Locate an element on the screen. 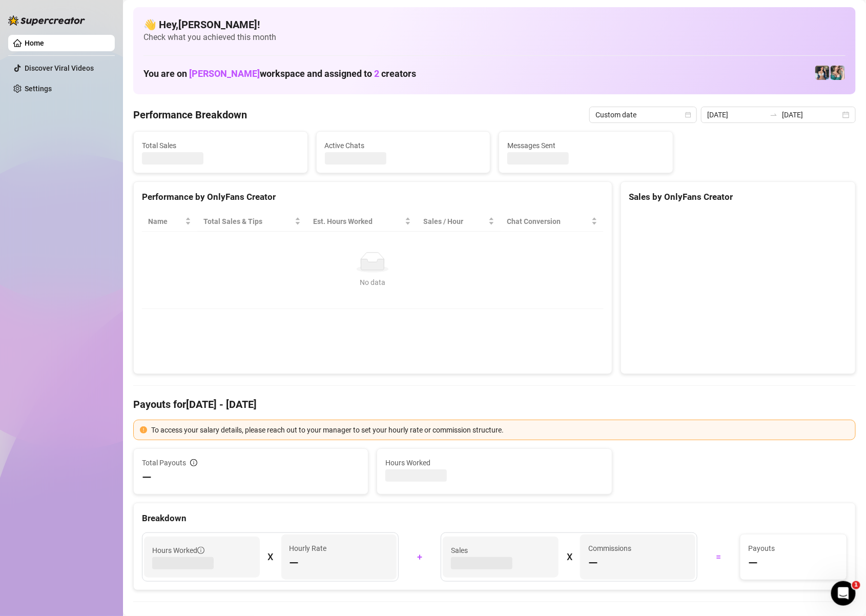 This screenshot has width=866, height=616. th: Sales / Hour is located at coordinates (459, 221).